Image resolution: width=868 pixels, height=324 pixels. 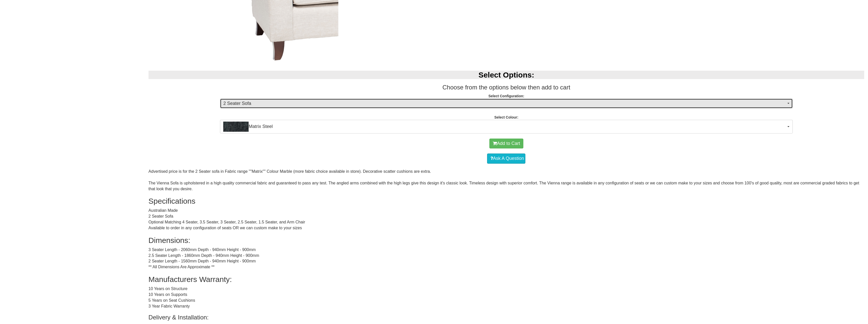 I want to click on h3: Delivery & Installation:, so click(x=506, y=317).